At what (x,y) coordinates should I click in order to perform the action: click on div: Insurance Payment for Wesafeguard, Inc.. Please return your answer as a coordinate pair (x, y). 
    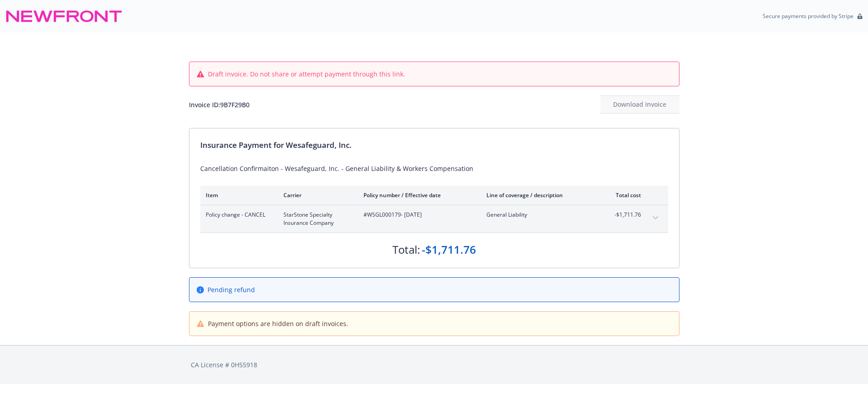
    Looking at the image, I should click on (434, 146).